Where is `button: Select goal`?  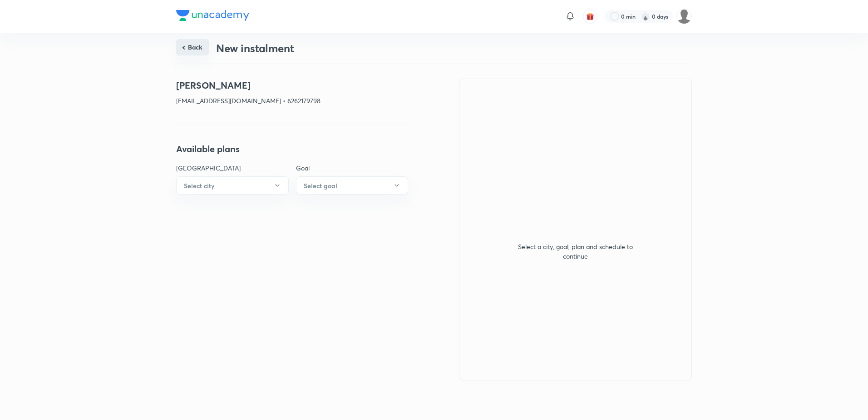
button: Select goal is located at coordinates (352, 186).